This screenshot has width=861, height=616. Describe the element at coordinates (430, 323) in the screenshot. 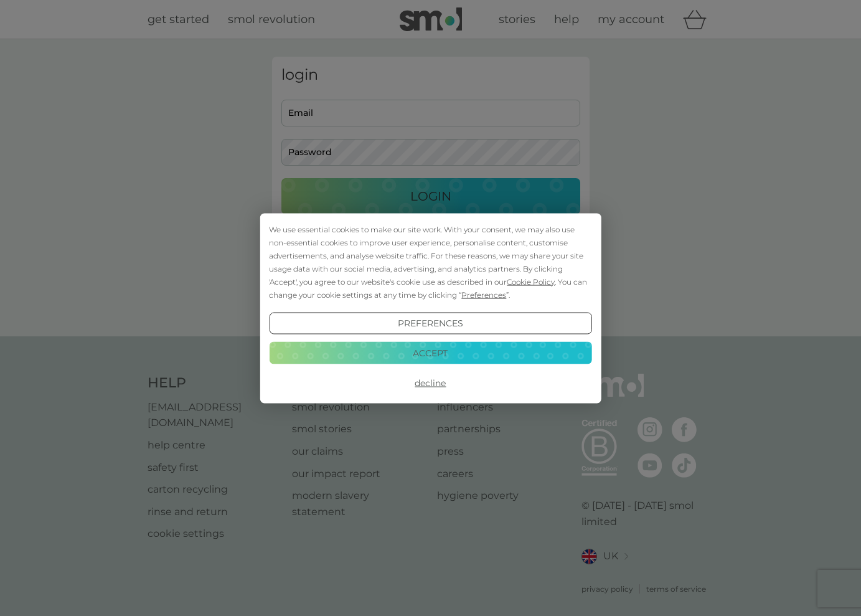

I see `button: Preferences` at that location.